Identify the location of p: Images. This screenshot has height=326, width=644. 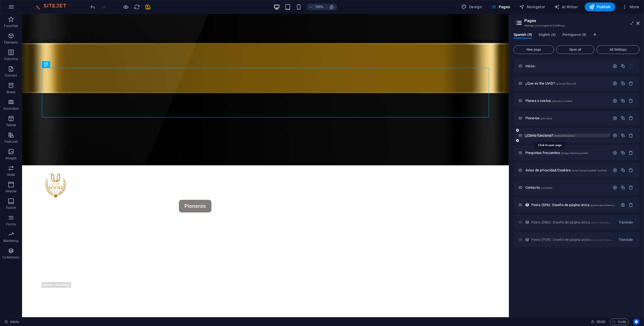
(11, 158).